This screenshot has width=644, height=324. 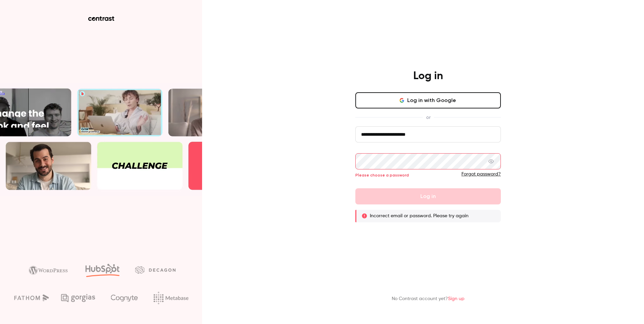 I want to click on h4: Log in, so click(x=428, y=76).